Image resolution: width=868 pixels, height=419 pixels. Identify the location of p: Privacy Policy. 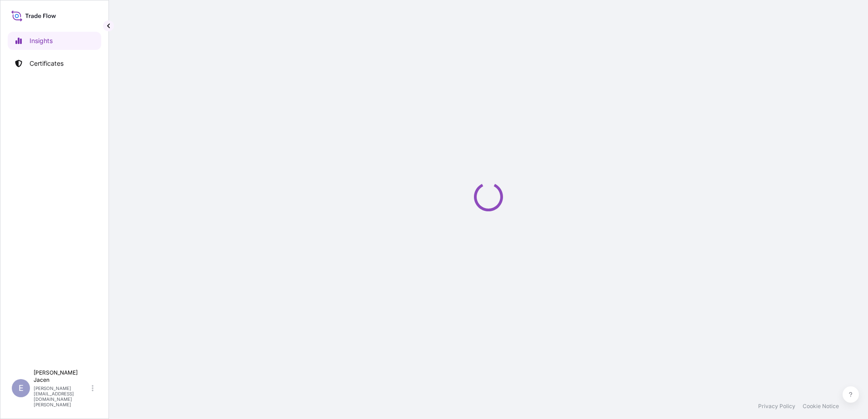
(777, 407).